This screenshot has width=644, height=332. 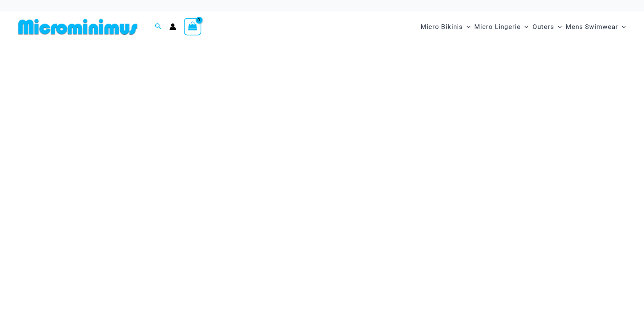 What do you see at coordinates (173, 26) in the screenshot?
I see `a: Account icon link` at bounding box center [173, 26].